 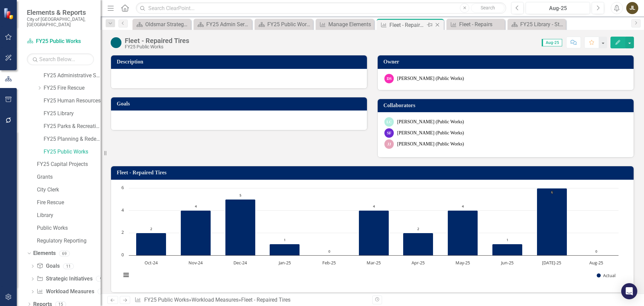 I want to click on a: FY25 Admin Services - Strategic Plan, so click(x=223, y=24).